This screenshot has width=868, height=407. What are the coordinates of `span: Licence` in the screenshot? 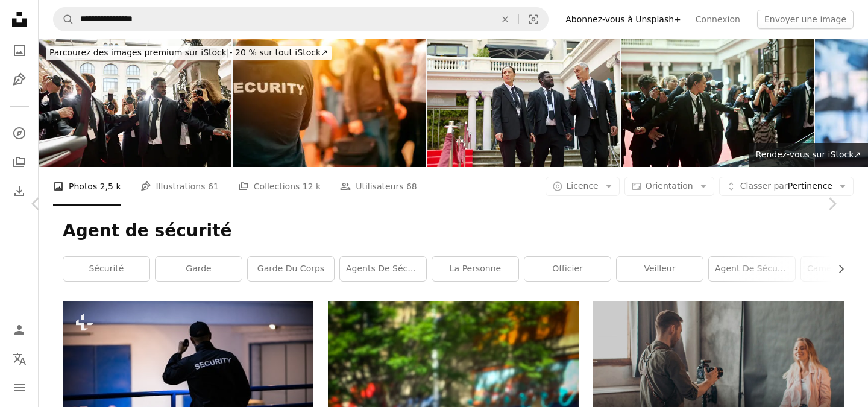 It's located at (582, 185).